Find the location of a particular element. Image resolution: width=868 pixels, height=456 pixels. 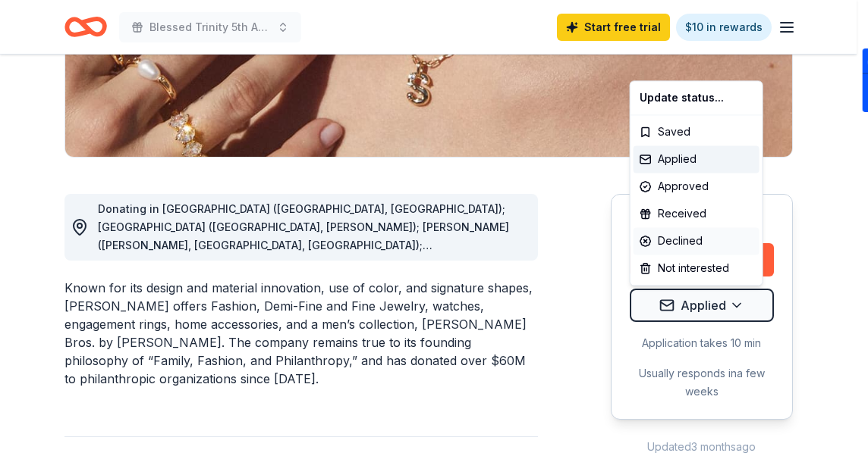

div: Applied is located at coordinates (697, 159).